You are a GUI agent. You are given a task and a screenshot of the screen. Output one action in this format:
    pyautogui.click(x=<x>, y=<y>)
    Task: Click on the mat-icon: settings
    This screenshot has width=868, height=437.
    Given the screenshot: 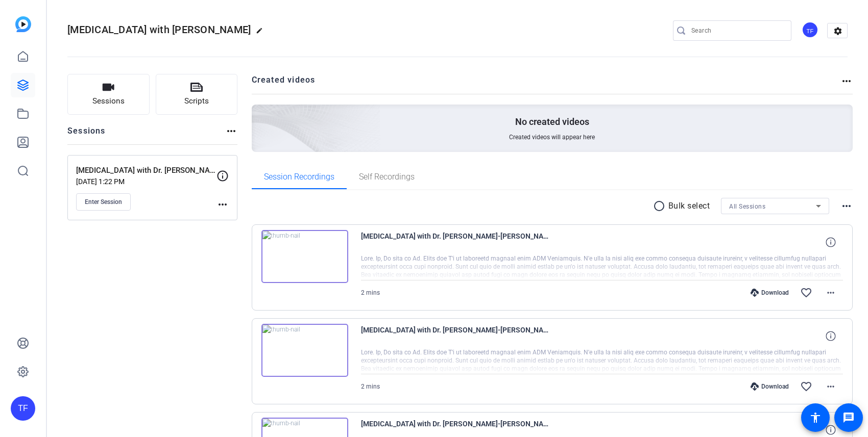 What is the action you would take?
    pyautogui.click(x=837, y=31)
    